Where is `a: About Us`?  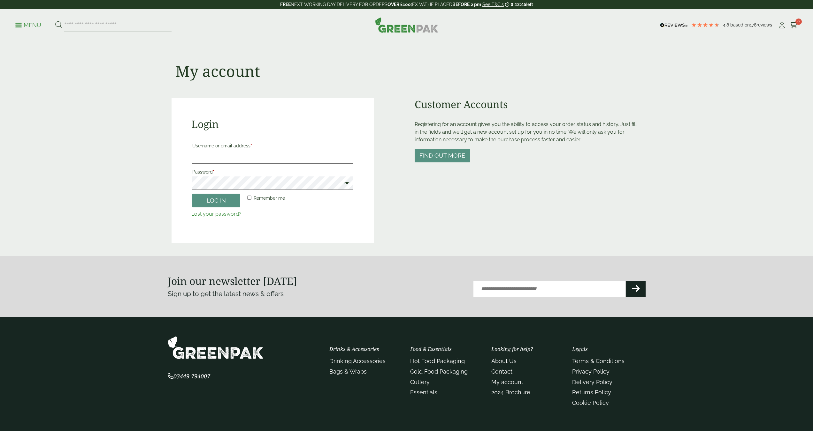 a: About Us is located at coordinates (503, 361).